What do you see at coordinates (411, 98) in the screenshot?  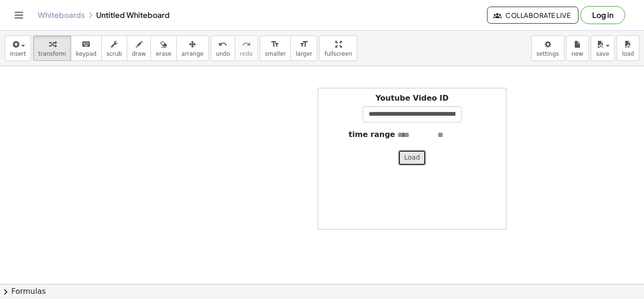 I see `label: Youtube Video ID` at bounding box center [411, 98].